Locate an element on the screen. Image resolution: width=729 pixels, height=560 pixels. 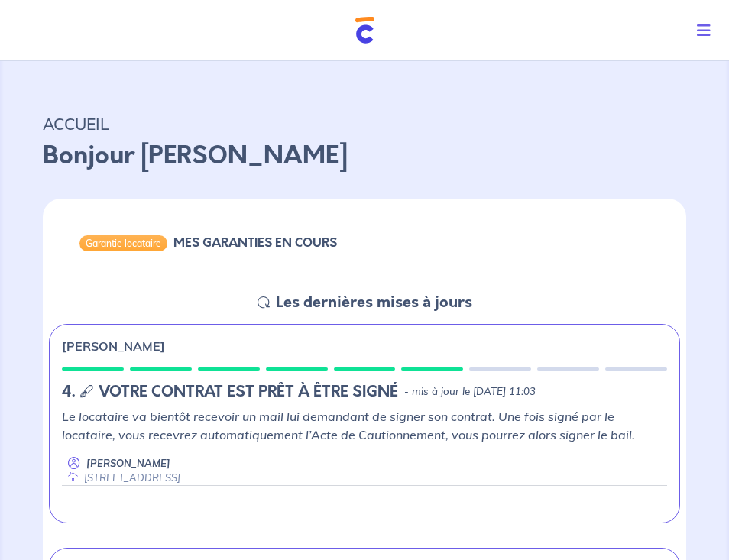
p: ACCUEIL is located at coordinates (364, 124).